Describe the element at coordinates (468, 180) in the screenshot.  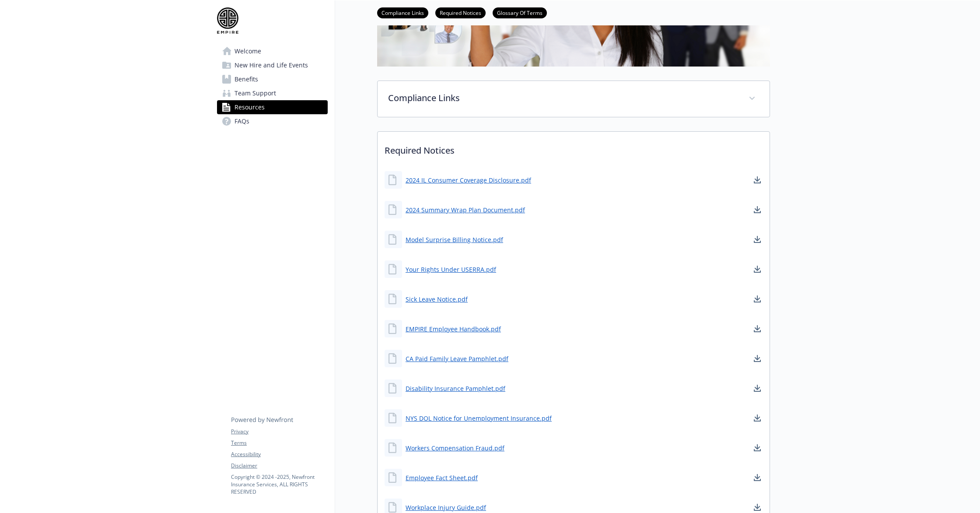
I see `a: 2024 IL Consumer Coverage Disclosure.pdf` at that location.